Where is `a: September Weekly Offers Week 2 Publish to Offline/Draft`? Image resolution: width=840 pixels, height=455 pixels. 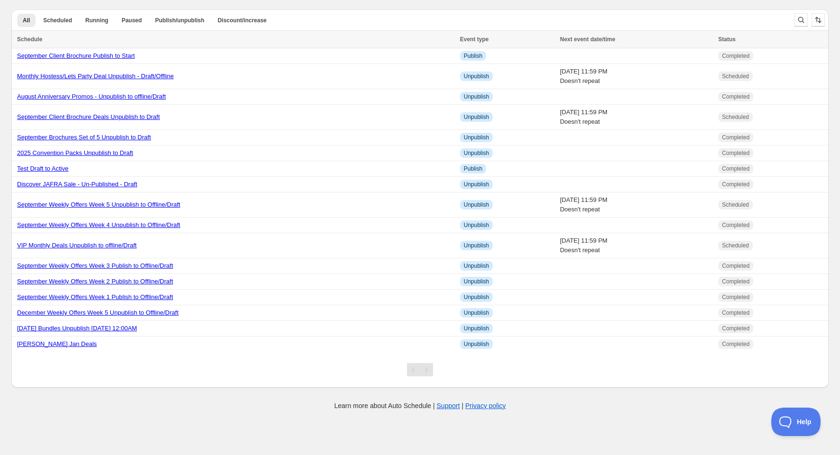 a: September Weekly Offers Week 2 Publish to Offline/Draft is located at coordinates (95, 281).